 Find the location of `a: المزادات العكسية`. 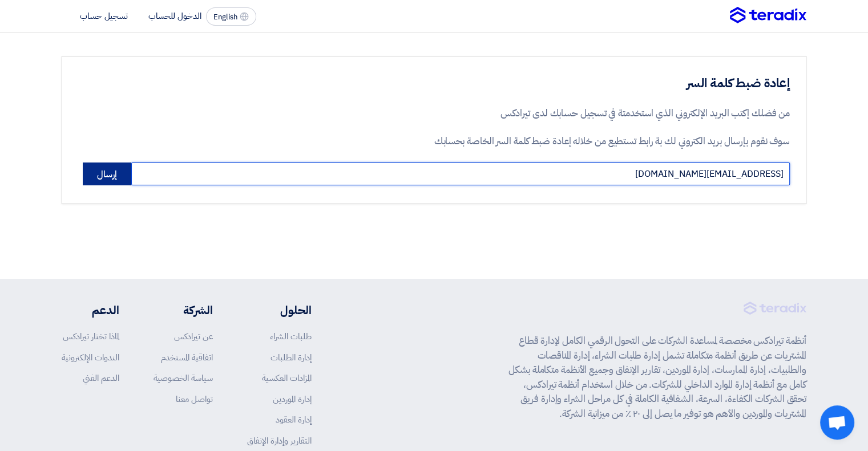

a: المزادات العكسية is located at coordinates (286, 378).